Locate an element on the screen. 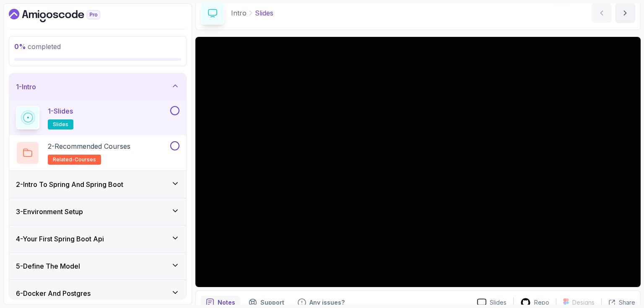 The height and width of the screenshot is (308, 644). span: completed is located at coordinates (38, 46).